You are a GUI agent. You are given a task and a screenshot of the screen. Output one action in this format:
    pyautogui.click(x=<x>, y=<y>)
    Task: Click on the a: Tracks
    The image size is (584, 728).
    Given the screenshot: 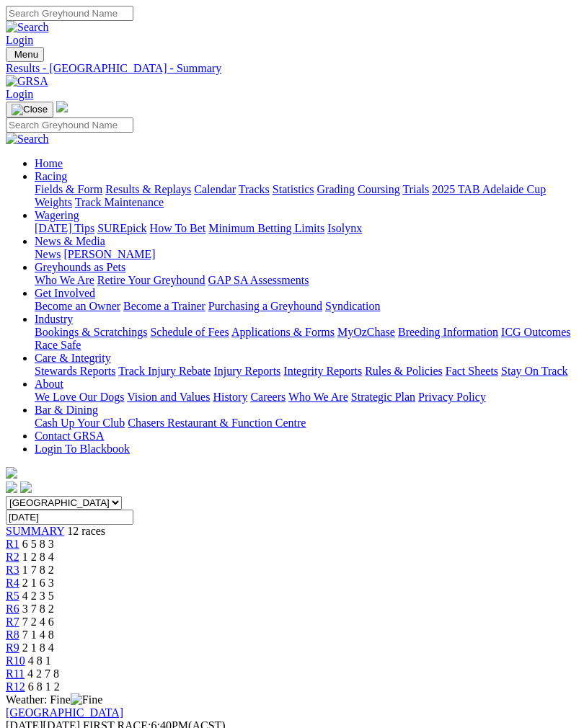 What is the action you would take?
    pyautogui.click(x=253, y=189)
    